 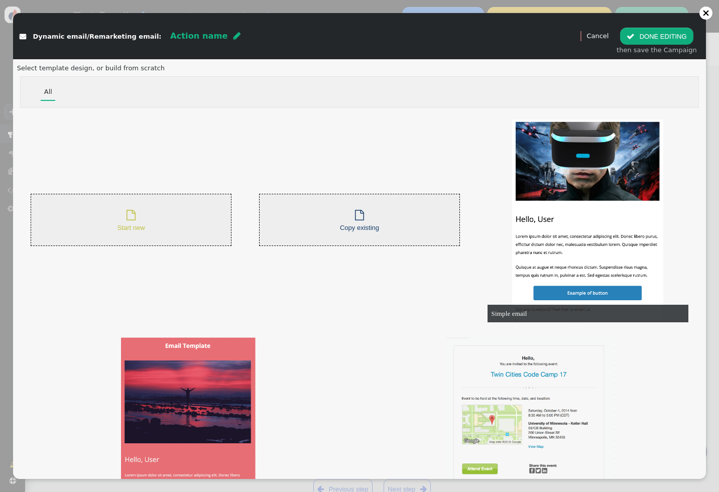 I want to click on div: Select template design, or build from scratch, so click(x=359, y=68).